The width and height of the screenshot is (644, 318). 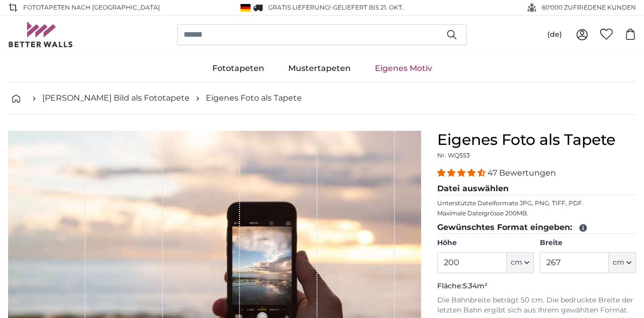 I want to click on img: Betterwalls, so click(x=41, y=34).